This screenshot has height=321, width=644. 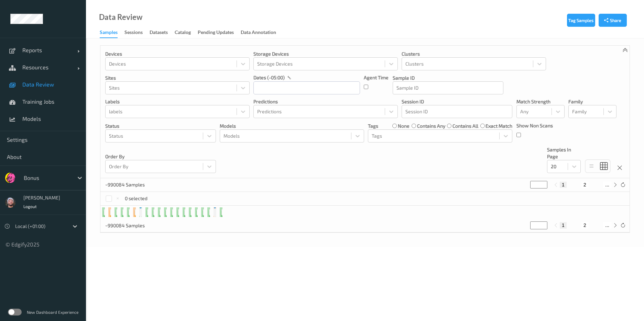 What do you see at coordinates (112, 33) in the screenshot?
I see `a: Samples` at bounding box center [112, 33].